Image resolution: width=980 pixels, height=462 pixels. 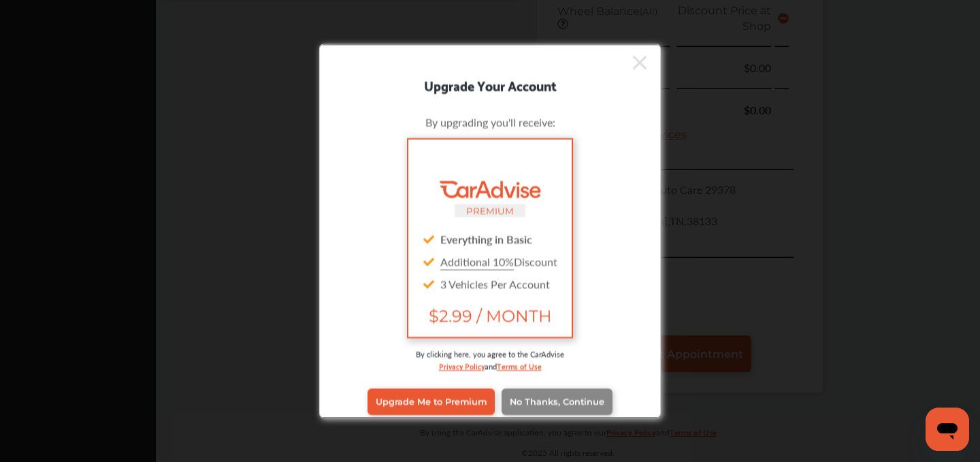 What do you see at coordinates (557, 401) in the screenshot?
I see `a: No Thanks, Continue` at bounding box center [557, 401].